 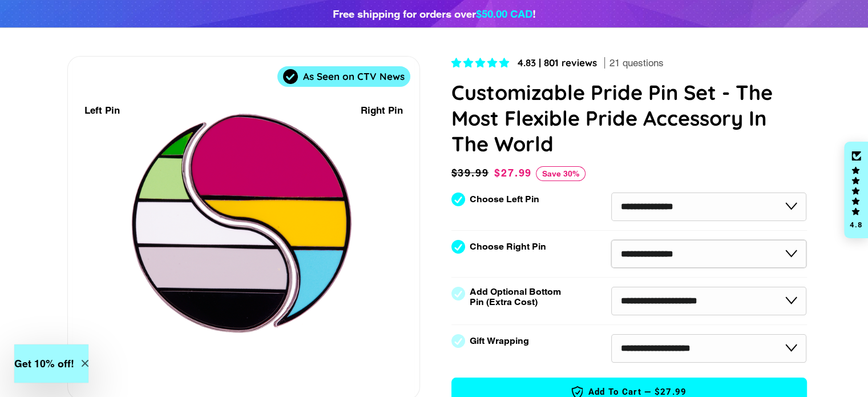 I want to click on span: Save 30%, so click(x=560, y=174).